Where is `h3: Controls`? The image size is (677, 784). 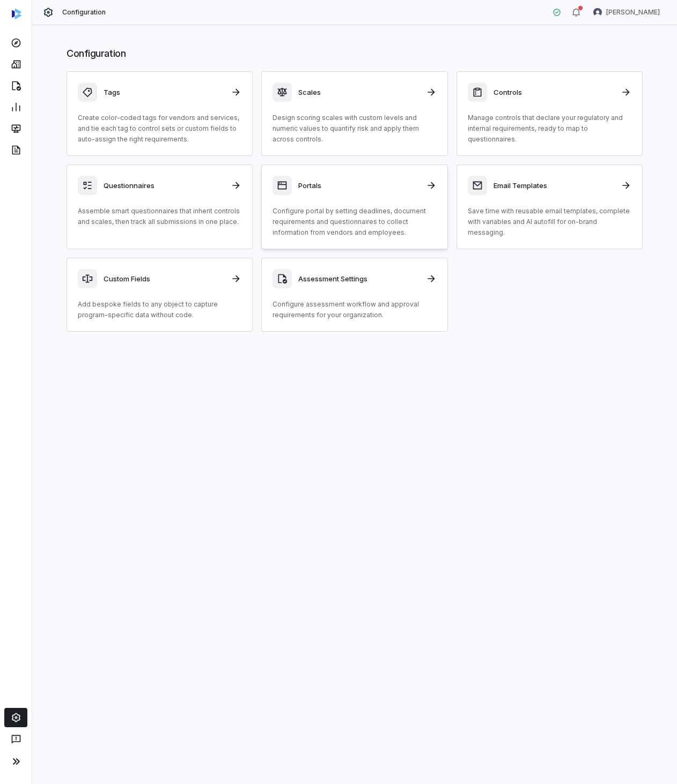
h3: Controls is located at coordinates (554, 92).